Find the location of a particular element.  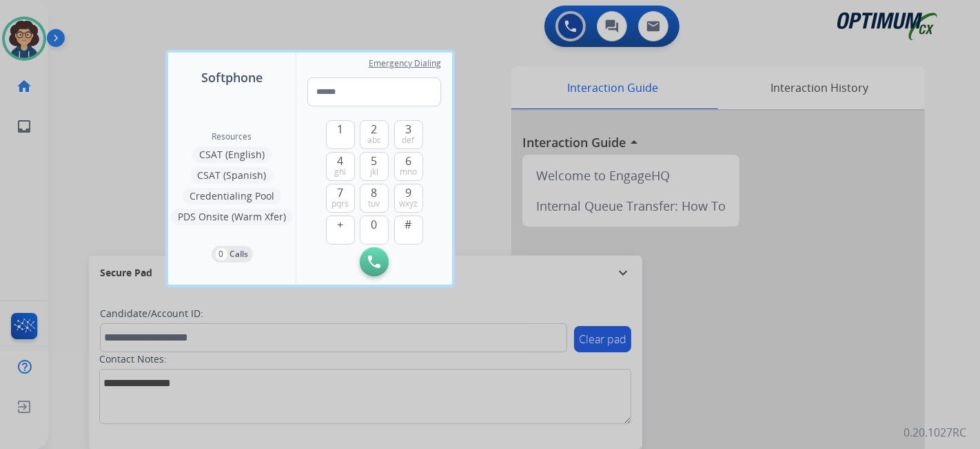

button: 0Calls is located at coordinates (232, 254).